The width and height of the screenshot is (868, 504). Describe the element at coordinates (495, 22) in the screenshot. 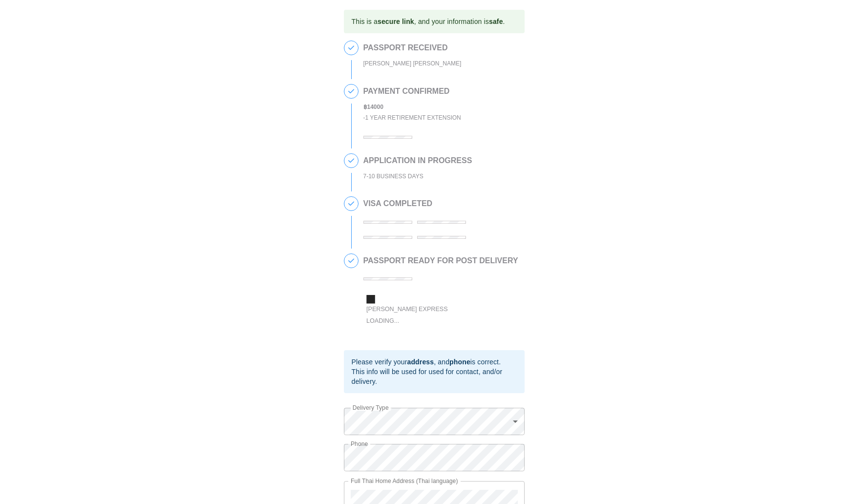

I see `b: safe` at that location.